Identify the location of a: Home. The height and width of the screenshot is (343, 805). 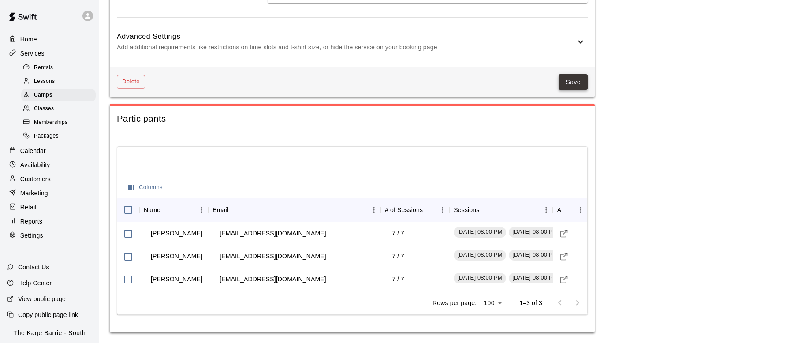
(49, 39).